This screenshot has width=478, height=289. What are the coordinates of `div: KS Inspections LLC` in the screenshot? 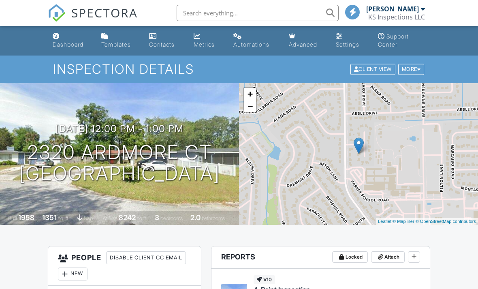 It's located at (396, 17).